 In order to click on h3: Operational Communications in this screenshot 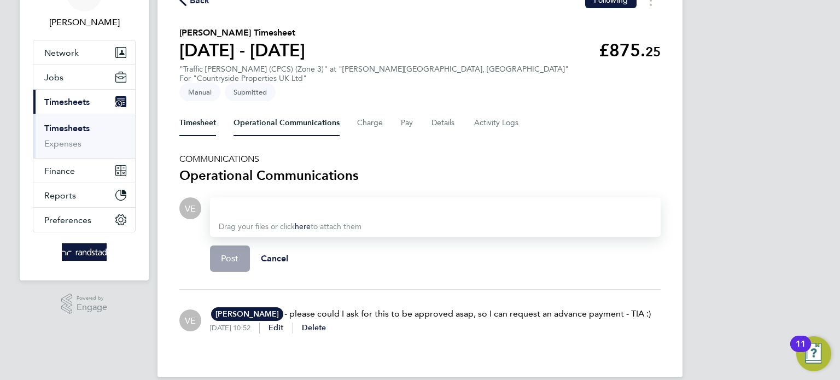, I will do `click(420, 175)`.